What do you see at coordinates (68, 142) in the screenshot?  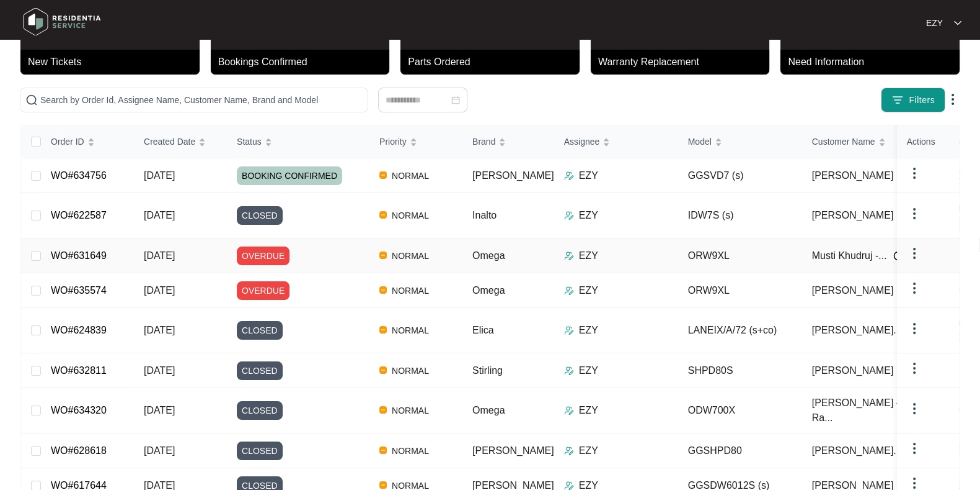 I see `span: Order ID` at bounding box center [68, 142].